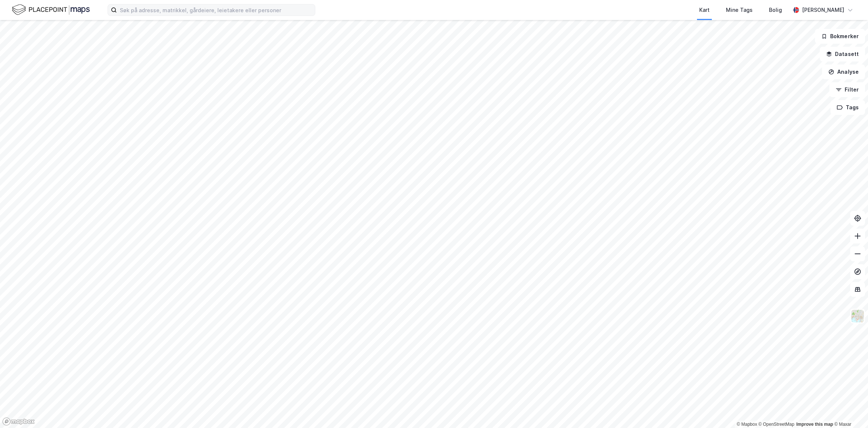 Image resolution: width=868 pixels, height=428 pixels. I want to click on div: Mine Tags, so click(739, 10).